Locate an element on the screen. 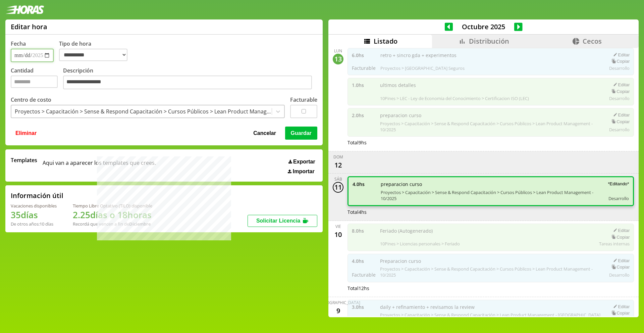 This screenshot has width=644, height=333. span: Aqui van a aparecer los templates que crees. is located at coordinates (99, 166).